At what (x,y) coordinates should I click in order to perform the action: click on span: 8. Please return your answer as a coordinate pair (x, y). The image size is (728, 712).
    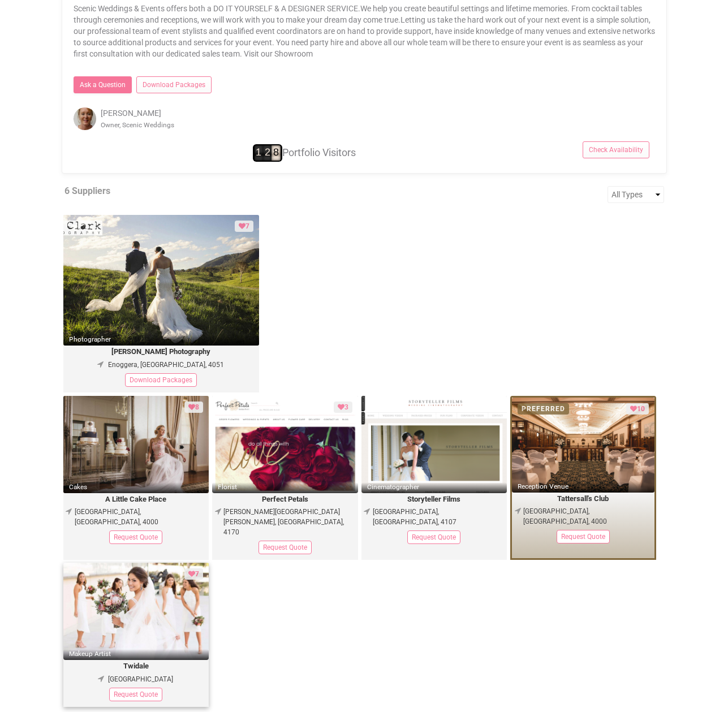
    Looking at the image, I should click on (277, 153).